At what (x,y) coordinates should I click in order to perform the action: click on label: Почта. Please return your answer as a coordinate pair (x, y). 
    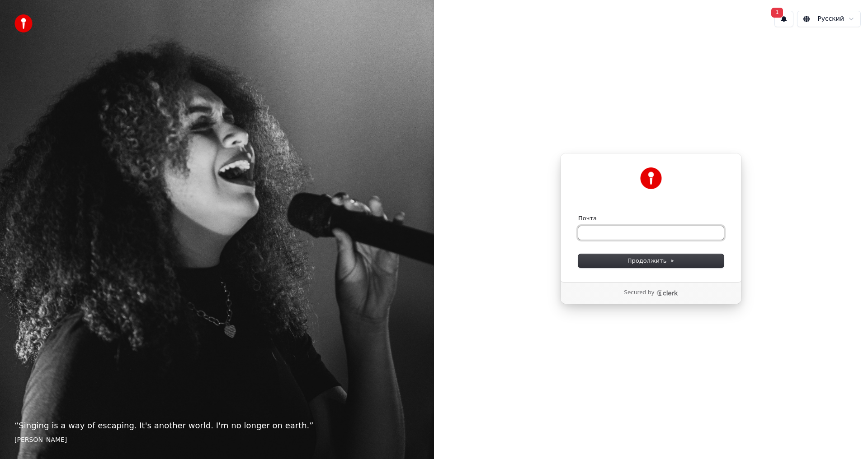
    Looking at the image, I should click on (587, 219).